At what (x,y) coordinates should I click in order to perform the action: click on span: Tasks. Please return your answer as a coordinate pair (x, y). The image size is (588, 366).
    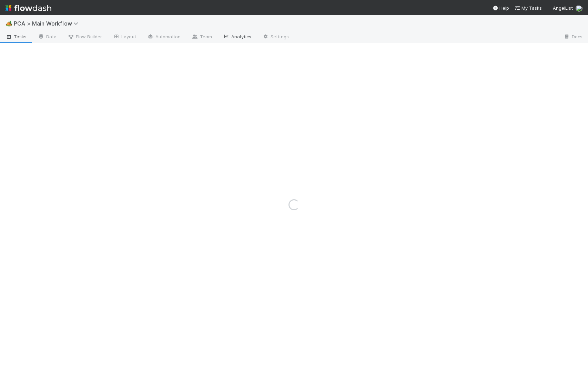
    Looking at the image, I should click on (16, 37).